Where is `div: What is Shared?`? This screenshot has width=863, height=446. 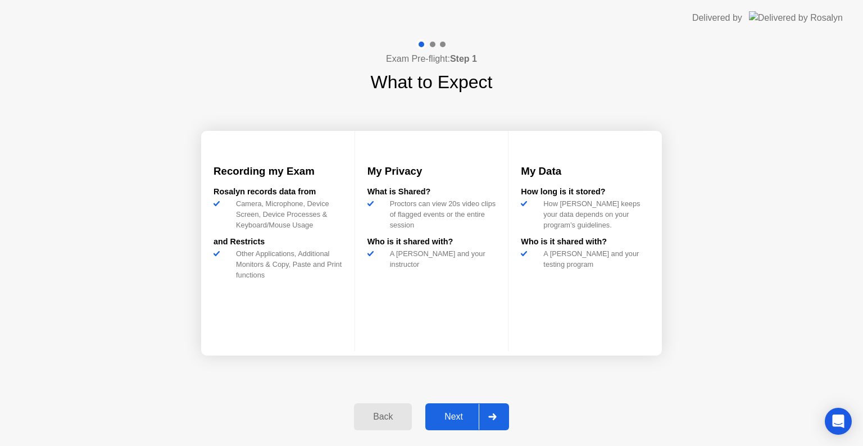 div: What is Shared? is located at coordinates (432, 192).